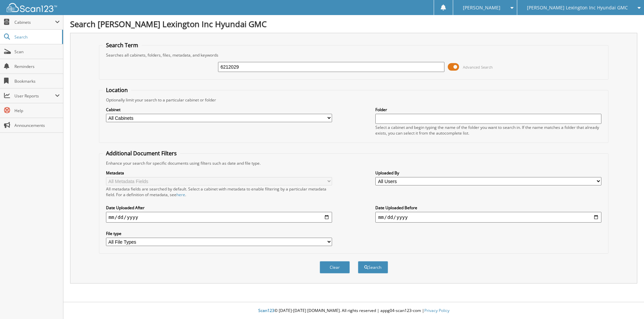  What do you see at coordinates (354, 55) in the screenshot?
I see `div: Searches all cabinets, folders, files, metadata, and keywords` at bounding box center [354, 55].